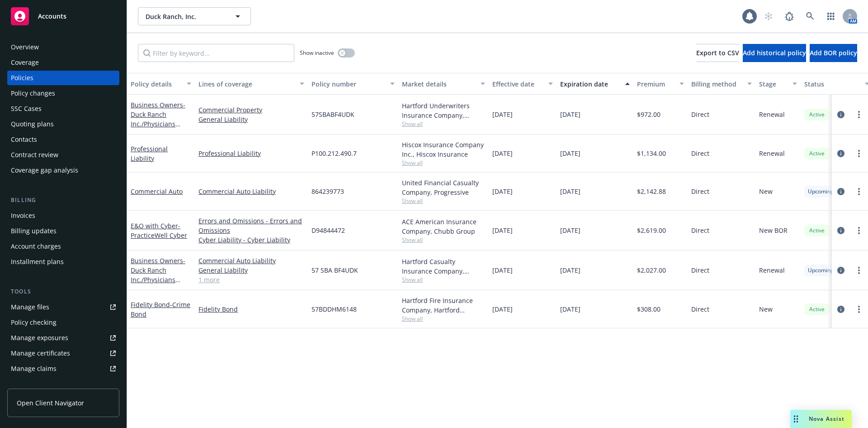 This screenshot has width=868, height=428. What do you see at coordinates (661, 84) in the screenshot?
I see `button: Premium` at bounding box center [661, 84].